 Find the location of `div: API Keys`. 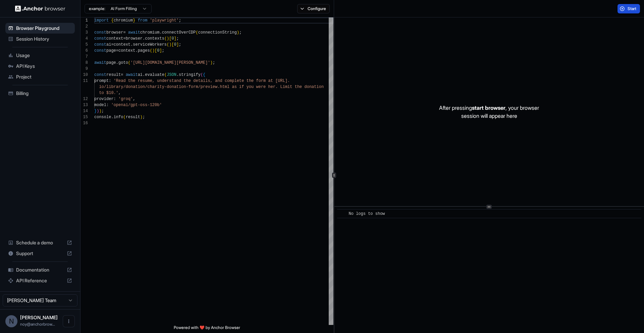

div: API Keys is located at coordinates (40, 66).